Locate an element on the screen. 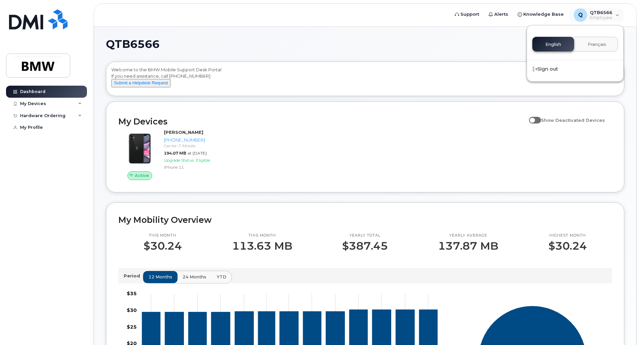 This screenshot has height=345, width=640. h2: My Mobility Overview is located at coordinates (365, 220).